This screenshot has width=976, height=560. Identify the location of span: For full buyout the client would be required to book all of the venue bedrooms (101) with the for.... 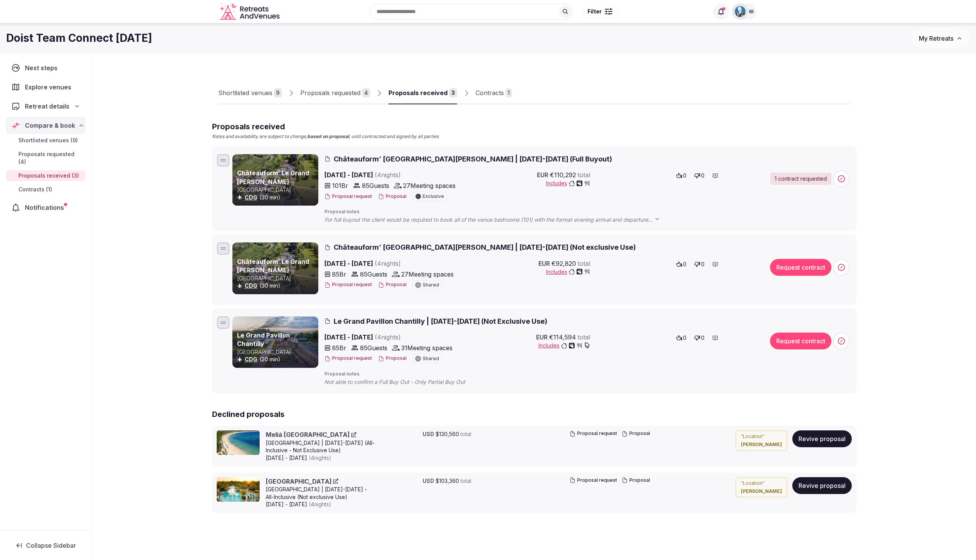
(496, 220).